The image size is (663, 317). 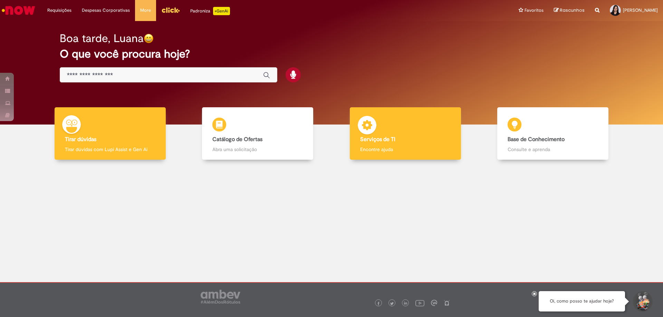 I want to click on img: logo_footer_youtube.png, so click(x=420, y=303).